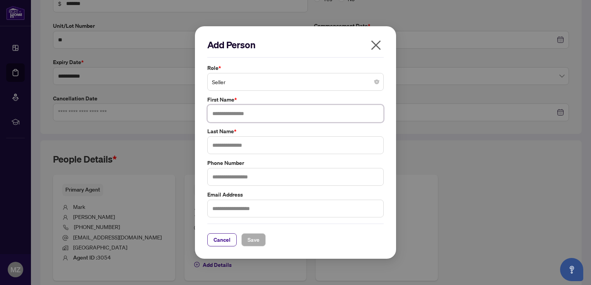 The width and height of the screenshot is (591, 285). I want to click on button: Cancel, so click(222, 240).